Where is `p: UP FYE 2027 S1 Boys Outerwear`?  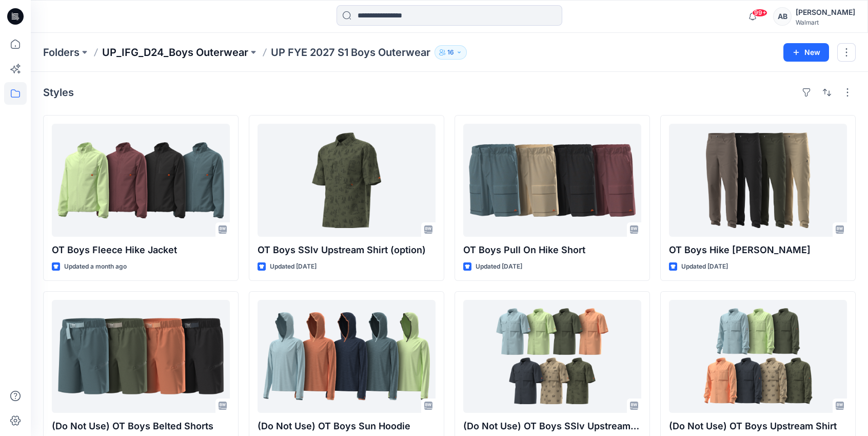
p: UP FYE 2027 S1 Boys Outerwear is located at coordinates (351, 52).